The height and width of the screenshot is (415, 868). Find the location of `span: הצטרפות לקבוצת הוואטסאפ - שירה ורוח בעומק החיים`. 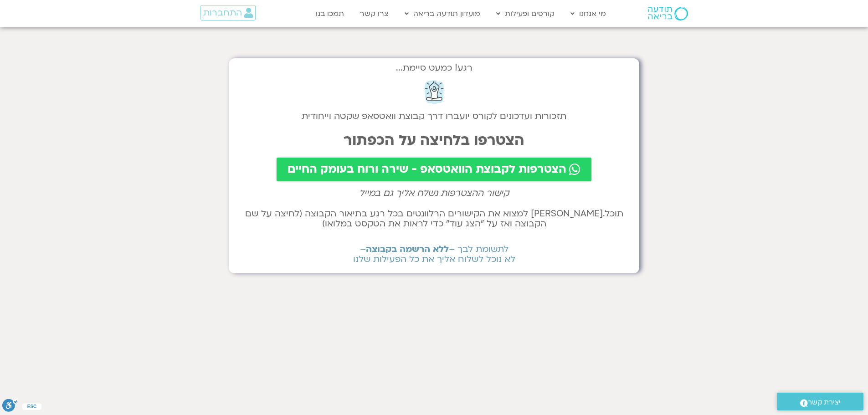

span: הצטרפות לקבוצת הוואטסאפ - שירה ורוח בעומק החיים is located at coordinates (427, 169).